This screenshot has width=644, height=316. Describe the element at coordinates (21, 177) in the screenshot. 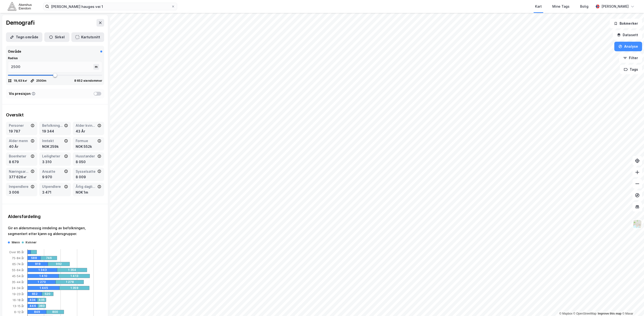

I see `div: 377 626㎡` at that location.